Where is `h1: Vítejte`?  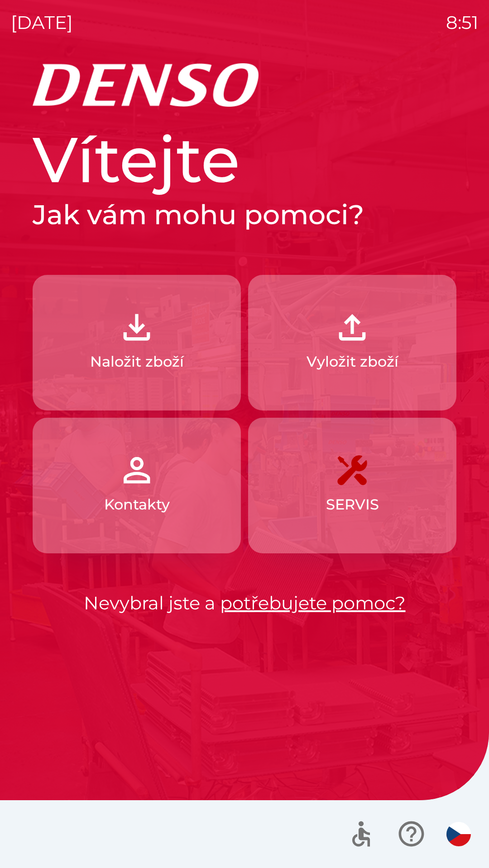 h1: Vítejte is located at coordinates (244, 160).